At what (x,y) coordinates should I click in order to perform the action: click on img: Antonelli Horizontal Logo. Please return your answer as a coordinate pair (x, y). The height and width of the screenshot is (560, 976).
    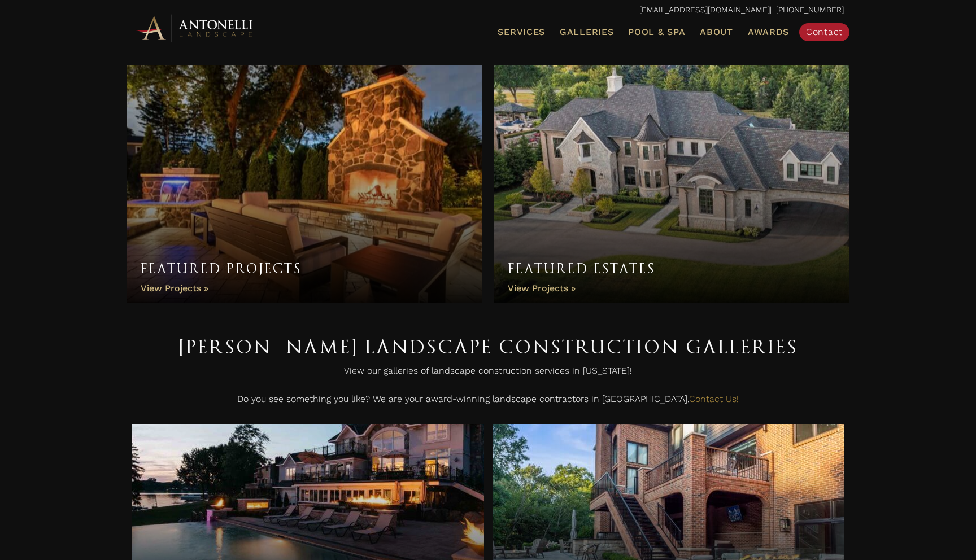
    Looking at the image, I should click on (194, 27).